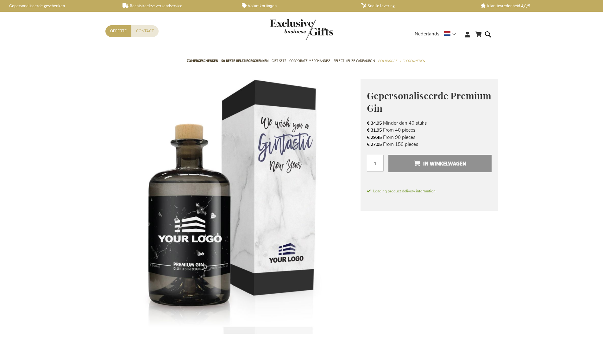 The height and width of the screenshot is (337, 603). What do you see at coordinates (535, 6) in the screenshot?
I see `a: Klanttevredenheid 4,6/5` at bounding box center [535, 6].